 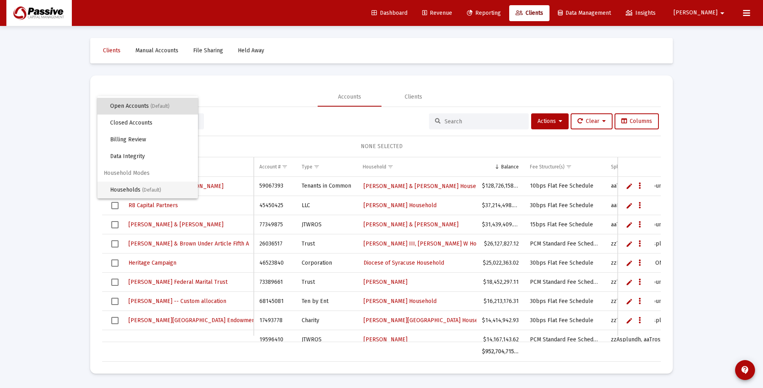 I want to click on span: Data Integrity, so click(x=151, y=156).